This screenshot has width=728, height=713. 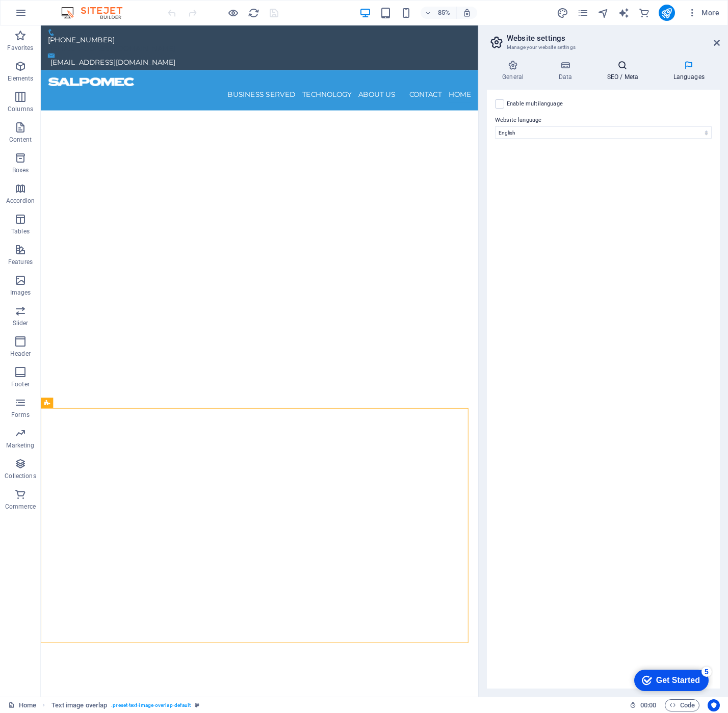 I want to click on i: Publish, so click(x=666, y=13).